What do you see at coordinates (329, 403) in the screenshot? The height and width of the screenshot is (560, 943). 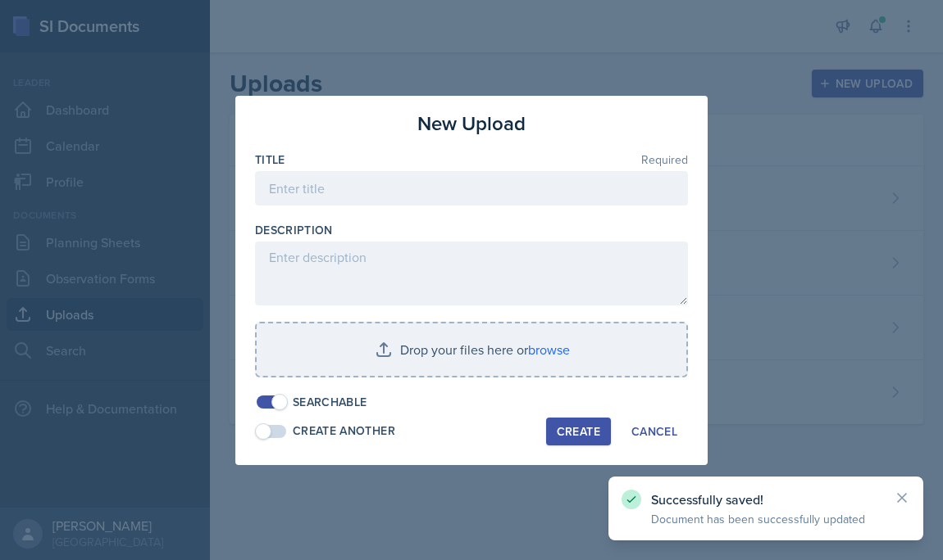 I see `div: Searchable` at bounding box center [329, 403].